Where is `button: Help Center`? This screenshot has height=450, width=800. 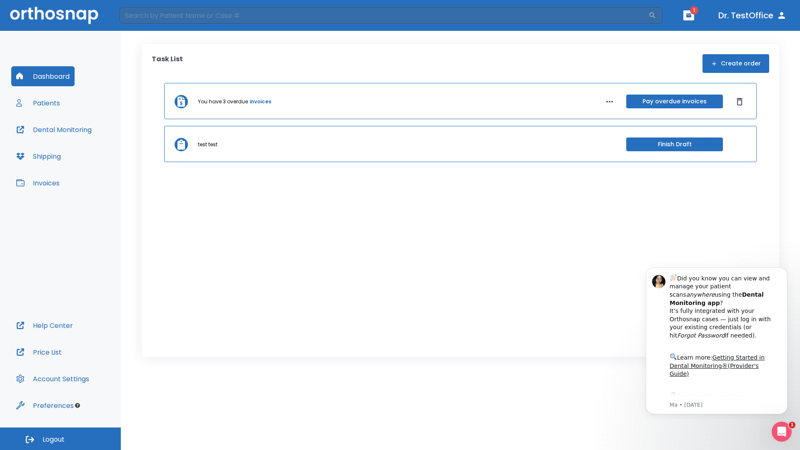 button: Help Center is located at coordinates (45, 325).